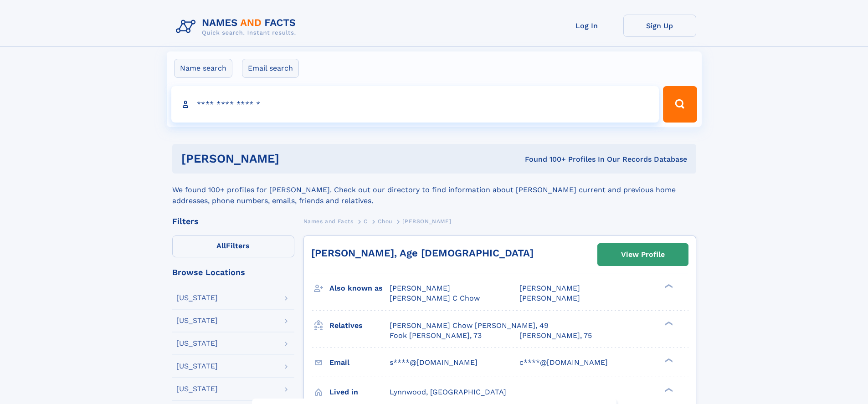  Describe the element at coordinates (643, 255) in the screenshot. I see `div: View Profile` at that location.